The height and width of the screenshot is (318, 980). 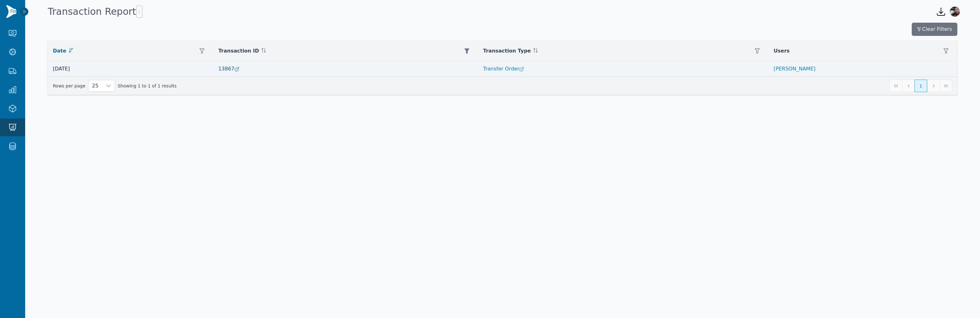 I want to click on a: 13867, so click(x=229, y=69).